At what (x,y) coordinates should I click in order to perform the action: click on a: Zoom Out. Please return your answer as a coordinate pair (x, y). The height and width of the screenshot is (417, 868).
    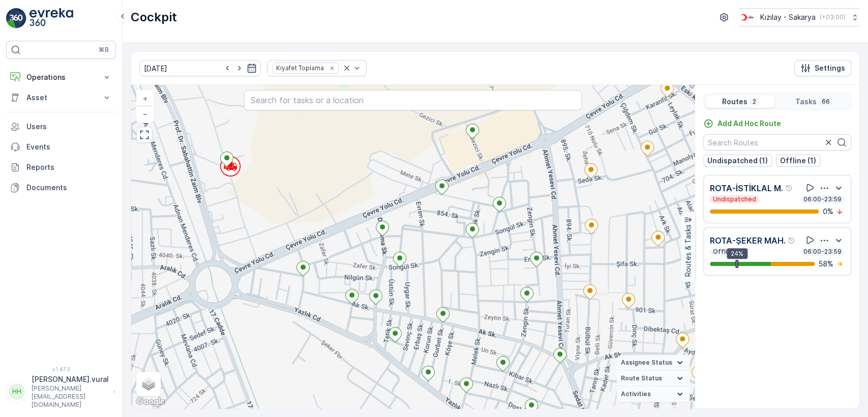
    Looking at the image, I should click on (145, 114).